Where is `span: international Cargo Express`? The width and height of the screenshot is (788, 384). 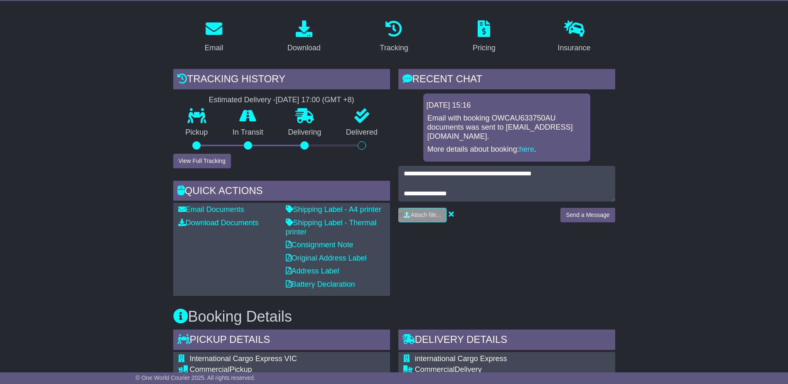
span: international Cargo Express is located at coordinates (461, 358).